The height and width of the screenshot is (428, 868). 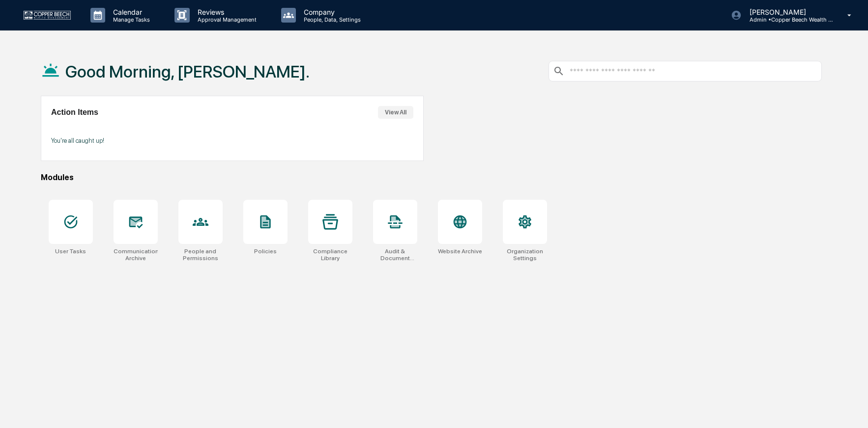 What do you see at coordinates (130, 20) in the screenshot?
I see `p: Manage Tasks` at bounding box center [130, 20].